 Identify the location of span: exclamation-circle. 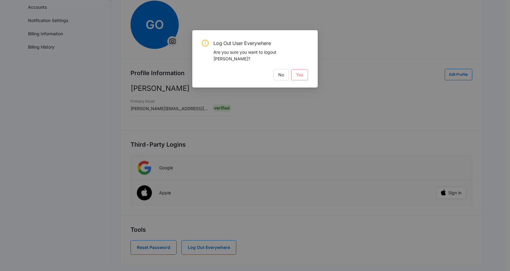
(205, 43).